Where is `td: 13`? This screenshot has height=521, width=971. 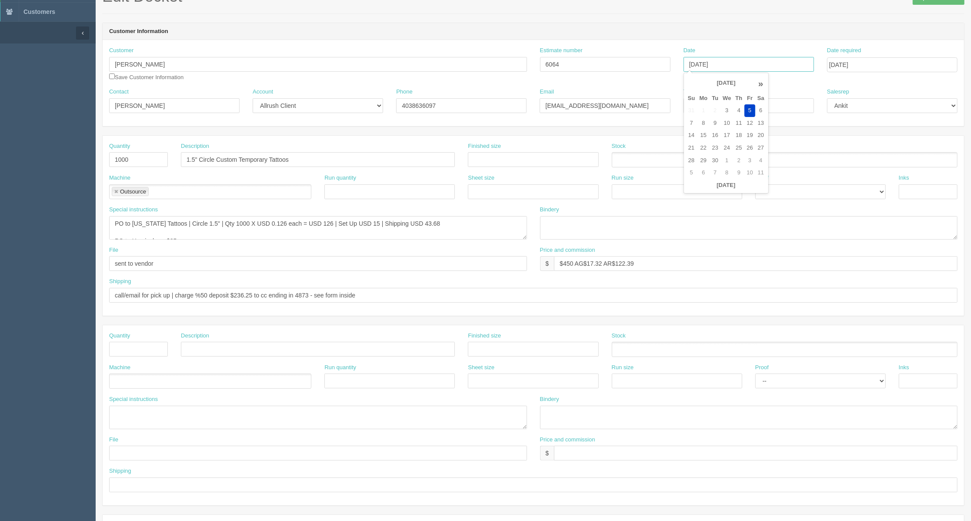 td: 13 is located at coordinates (761, 123).